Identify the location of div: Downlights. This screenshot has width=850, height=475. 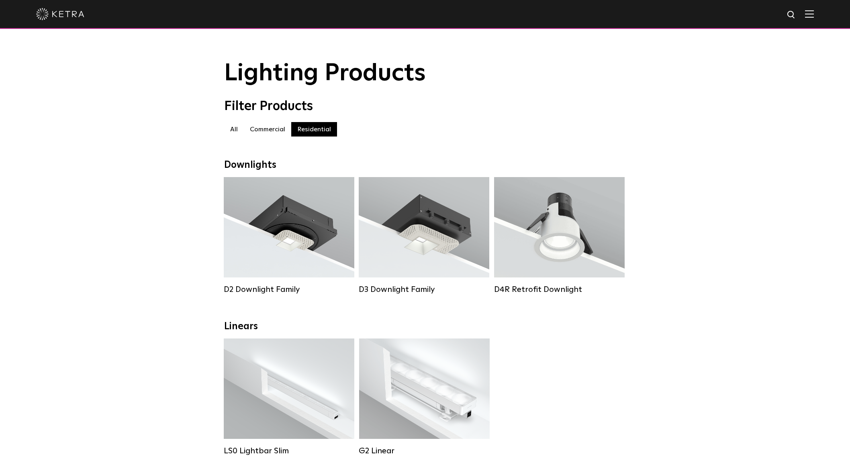
(425, 165).